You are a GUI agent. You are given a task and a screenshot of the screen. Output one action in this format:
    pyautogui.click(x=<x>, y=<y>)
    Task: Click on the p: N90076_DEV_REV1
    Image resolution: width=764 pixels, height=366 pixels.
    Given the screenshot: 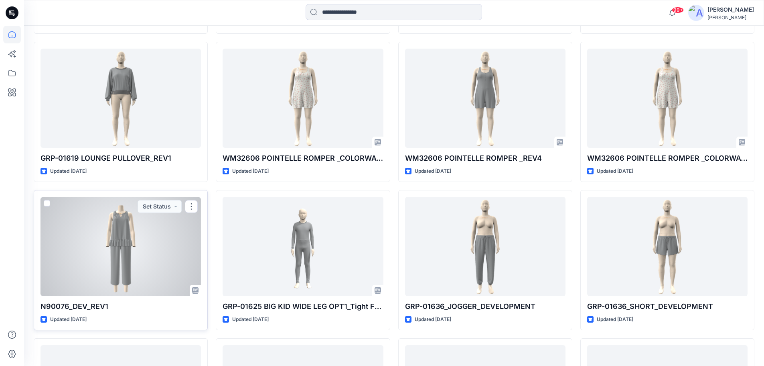 What is the action you would take?
    pyautogui.click(x=121, y=306)
    